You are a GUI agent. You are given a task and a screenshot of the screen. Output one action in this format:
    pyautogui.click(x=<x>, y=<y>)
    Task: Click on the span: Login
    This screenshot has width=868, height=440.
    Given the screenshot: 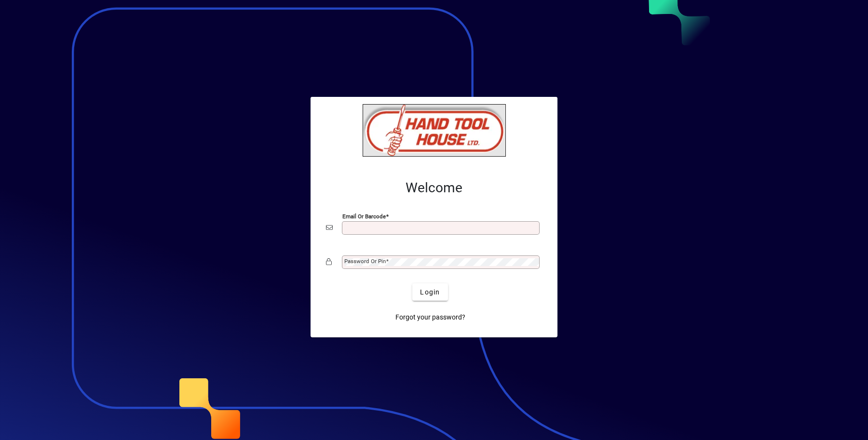 What is the action you would take?
    pyautogui.click(x=430, y=292)
    